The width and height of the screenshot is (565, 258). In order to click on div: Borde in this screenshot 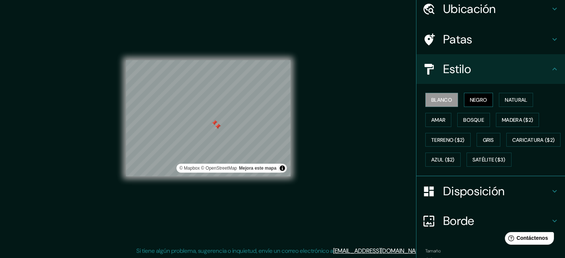, I will do `click(490, 221)`.